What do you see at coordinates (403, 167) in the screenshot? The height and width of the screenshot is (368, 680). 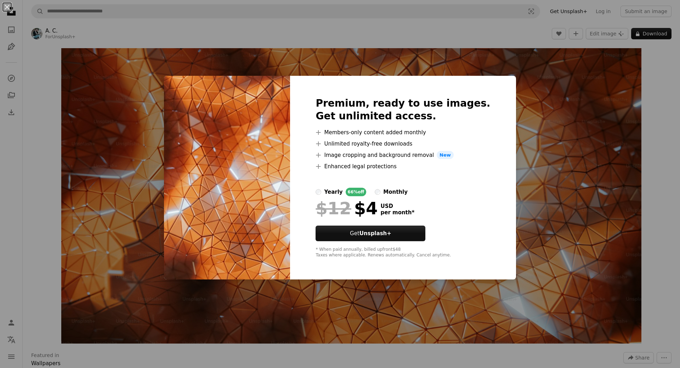 I see `li: Enhanced legal protections` at bounding box center [403, 167].